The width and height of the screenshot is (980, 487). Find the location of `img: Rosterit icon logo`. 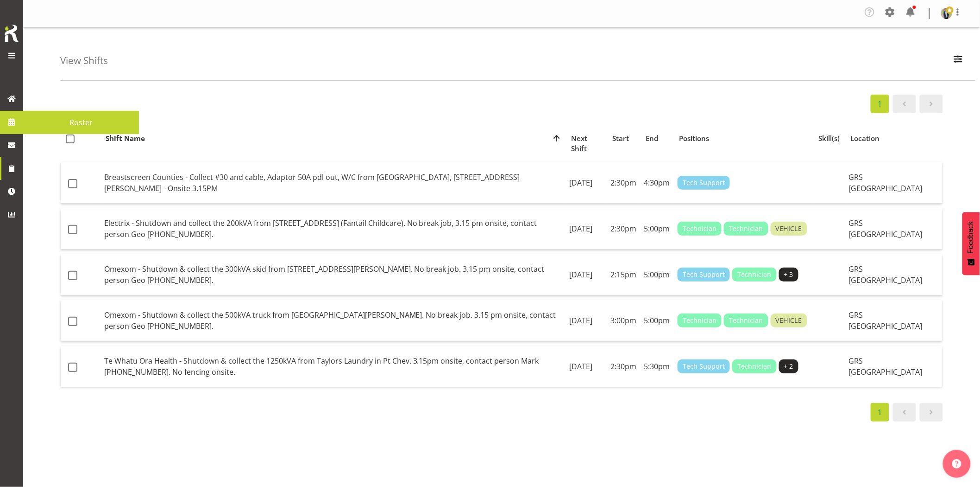

img: Rosterit icon logo is located at coordinates (12, 33).